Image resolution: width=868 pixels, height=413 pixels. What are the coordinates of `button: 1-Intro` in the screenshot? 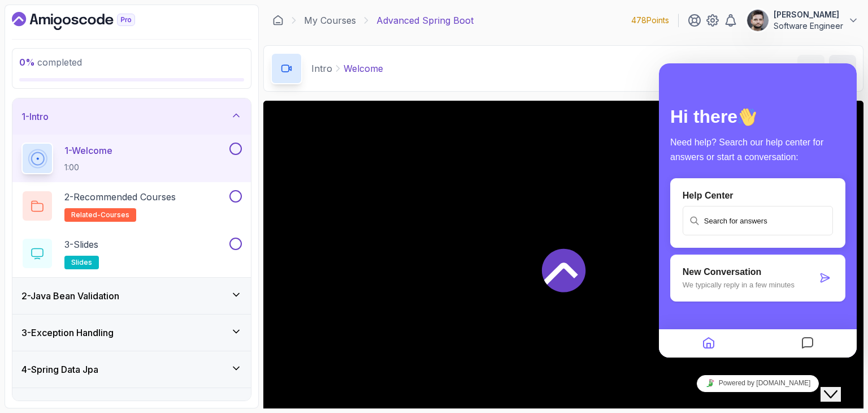 It's located at (132, 117).